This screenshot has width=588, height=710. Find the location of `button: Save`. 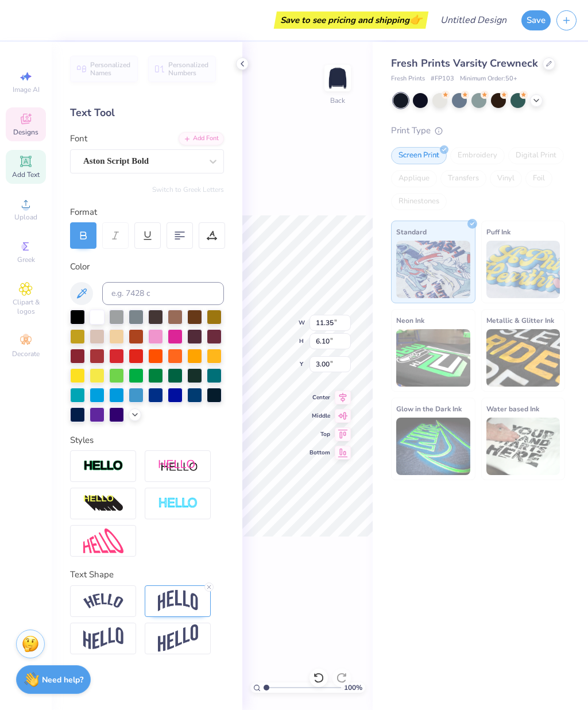

button: Save is located at coordinates (535, 20).